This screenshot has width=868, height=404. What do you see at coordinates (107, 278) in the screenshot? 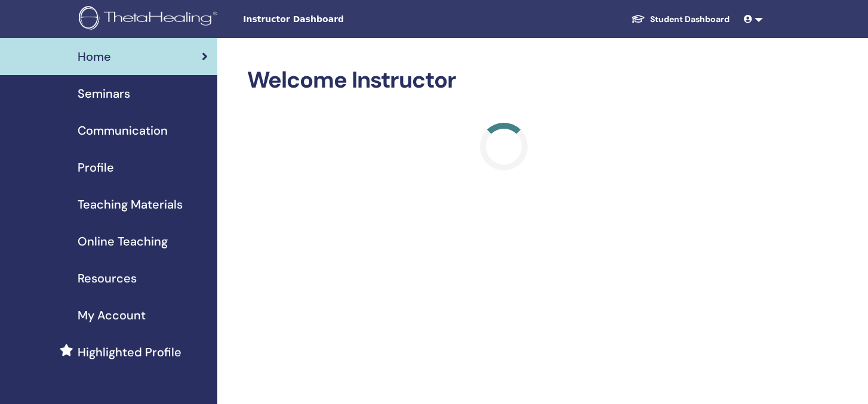
I see `span: Resources` at bounding box center [107, 278].